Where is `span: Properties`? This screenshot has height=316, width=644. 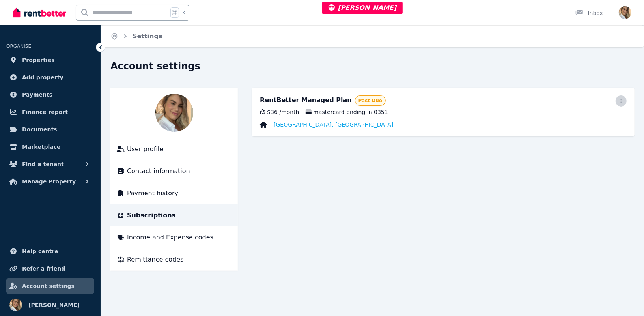 span: Properties is located at coordinates (38, 60).